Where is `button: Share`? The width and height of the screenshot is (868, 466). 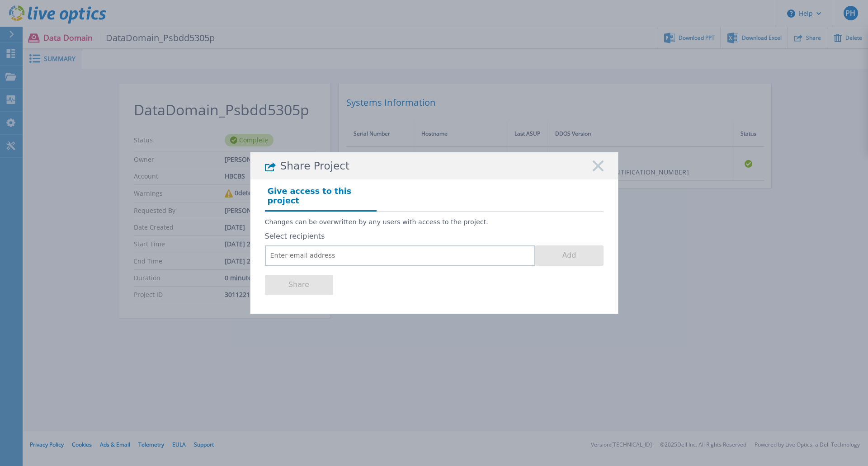
button: Share is located at coordinates (299, 285).